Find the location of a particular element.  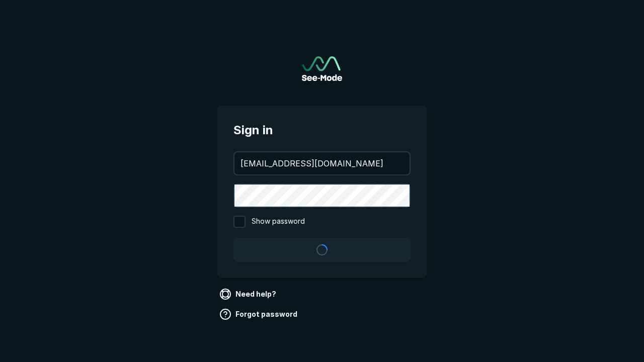

span: Sign in is located at coordinates (322, 130).